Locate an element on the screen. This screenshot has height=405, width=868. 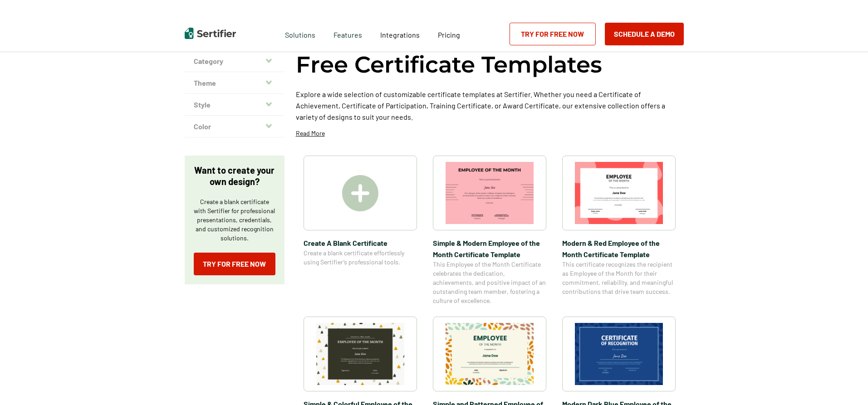
span: Create a blank certificate effortlessly using Sertifier’s professional tools. is located at coordinates (361, 258).